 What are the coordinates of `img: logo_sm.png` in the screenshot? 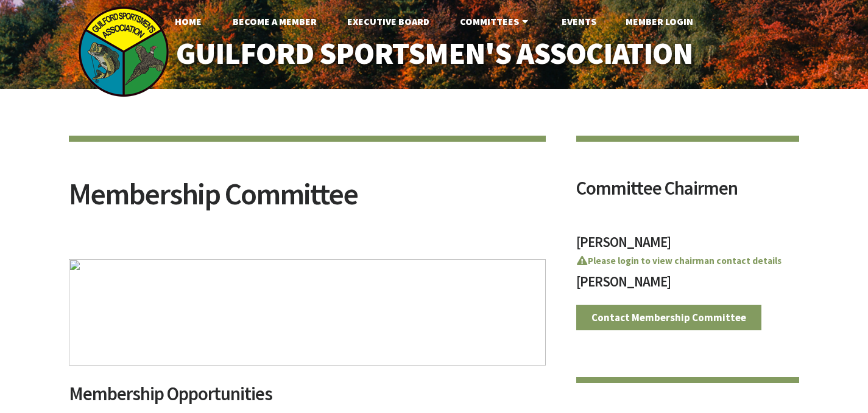 It's located at (124, 52).